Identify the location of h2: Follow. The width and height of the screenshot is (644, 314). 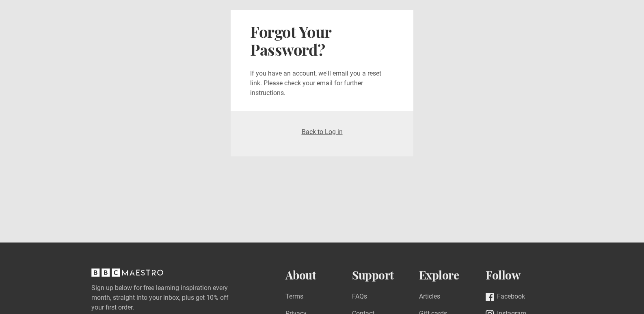
(519, 276).